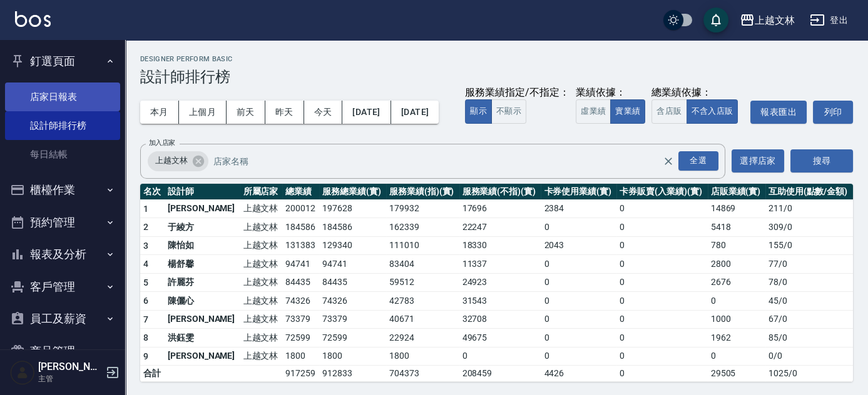 This screenshot has height=395, width=868. I want to click on div: 全選, so click(698, 160).